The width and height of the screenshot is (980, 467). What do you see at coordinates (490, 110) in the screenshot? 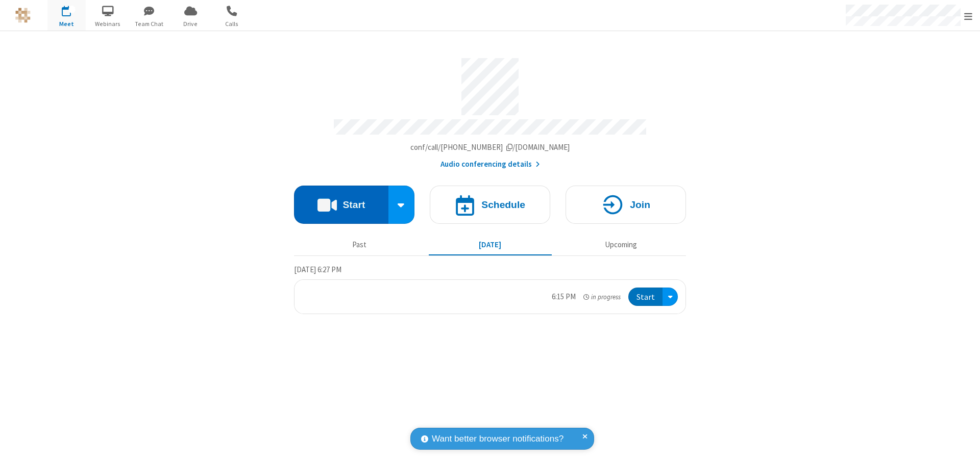
I see `section: Account details` at bounding box center [490, 110].